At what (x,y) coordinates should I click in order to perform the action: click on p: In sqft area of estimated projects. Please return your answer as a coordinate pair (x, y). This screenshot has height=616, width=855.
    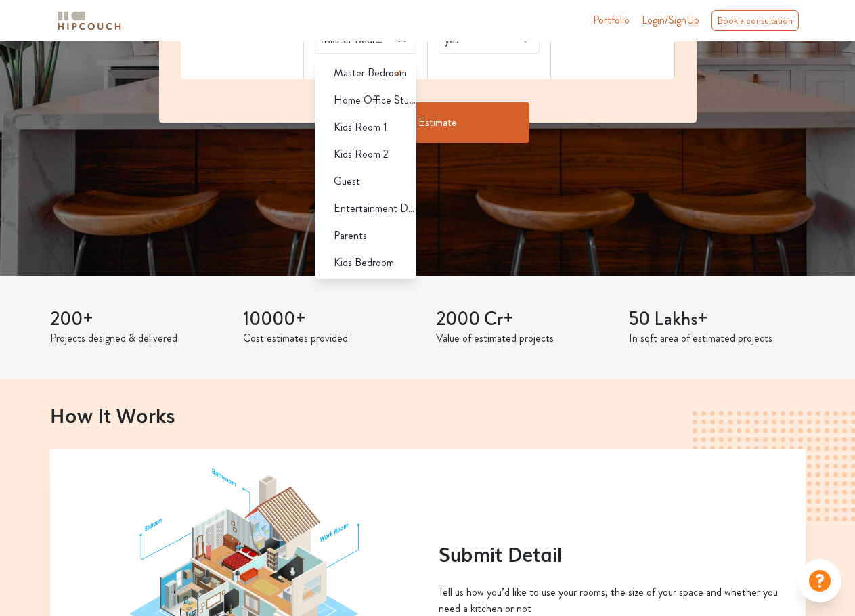
    Looking at the image, I should click on (717, 338).